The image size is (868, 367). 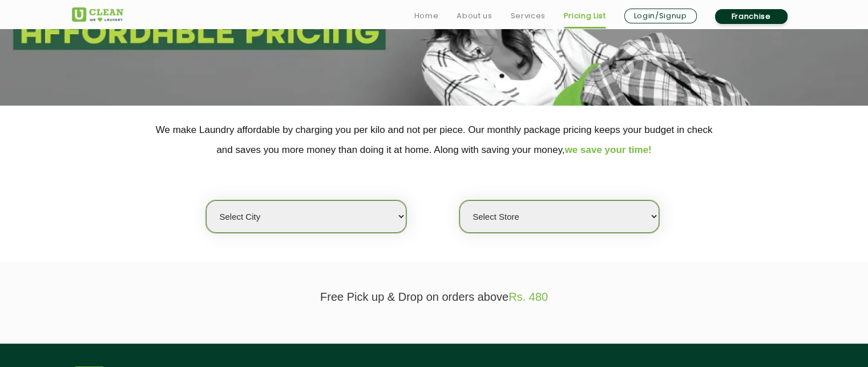 I want to click on a: Services, so click(x=528, y=16).